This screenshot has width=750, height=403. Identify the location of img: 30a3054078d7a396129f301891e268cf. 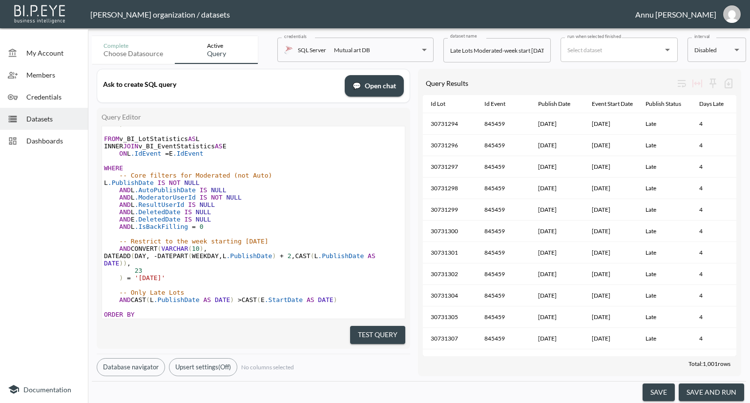
(732, 14).